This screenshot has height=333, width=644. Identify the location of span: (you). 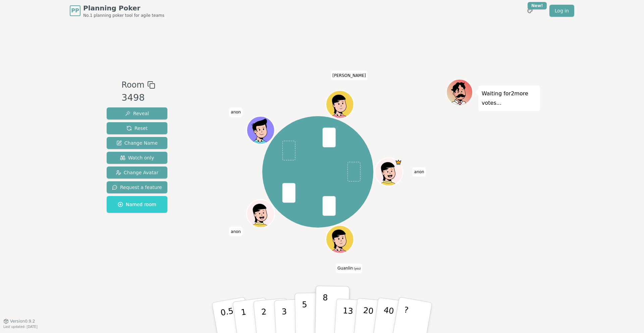
(357, 269).